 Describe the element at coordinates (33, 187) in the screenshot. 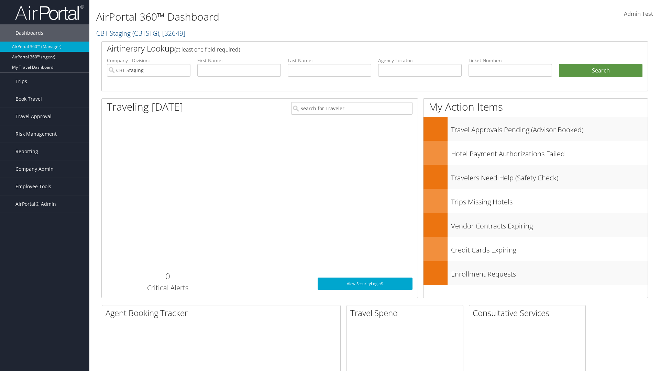

I see `span: Employee Tools` at that location.